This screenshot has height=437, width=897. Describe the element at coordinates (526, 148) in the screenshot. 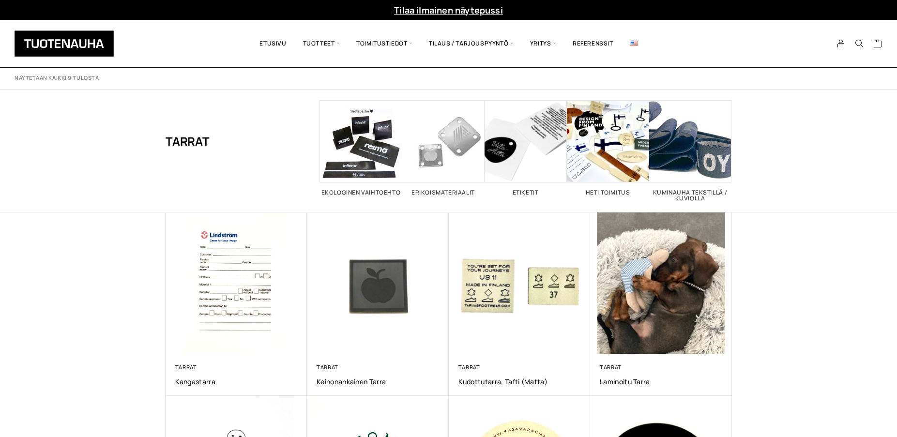

I see `a: Visit product category Etiketit` at that location.